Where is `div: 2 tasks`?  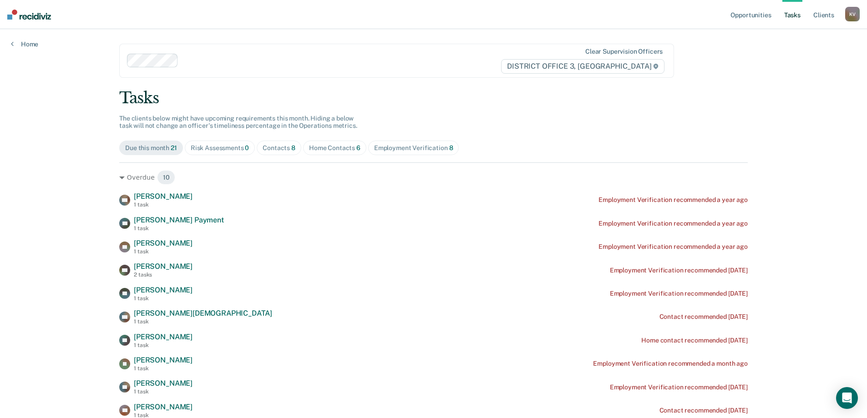
div: 2 tasks is located at coordinates (163, 275).